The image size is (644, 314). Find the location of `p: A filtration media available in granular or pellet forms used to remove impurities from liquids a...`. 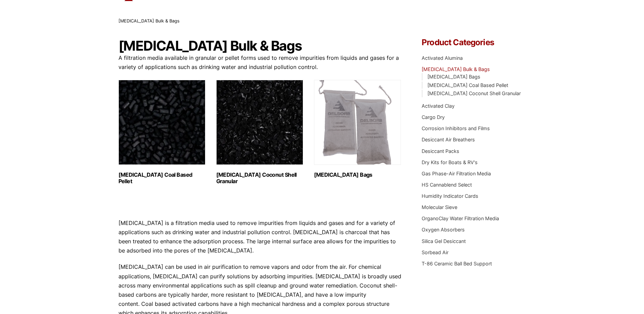

p: A filtration media available in granular or pellet forms used to remove impurities from liquids a... is located at coordinates (260, 62).